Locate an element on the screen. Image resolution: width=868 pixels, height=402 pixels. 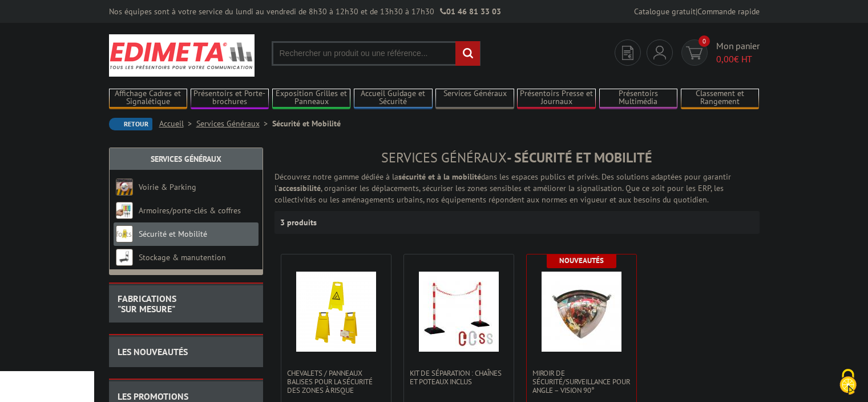
a: Miroir de sécurité/surveillance pour angle – Vision 90° is located at coordinates (582, 381).